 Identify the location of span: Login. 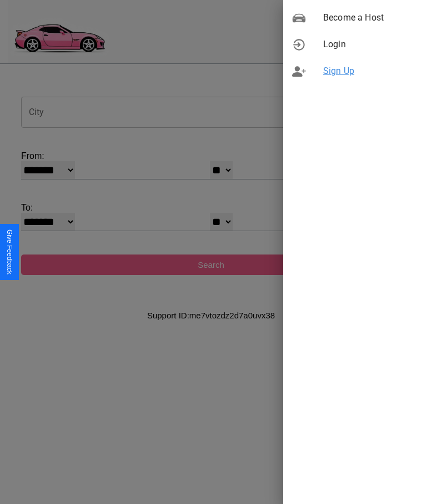
(368, 44).